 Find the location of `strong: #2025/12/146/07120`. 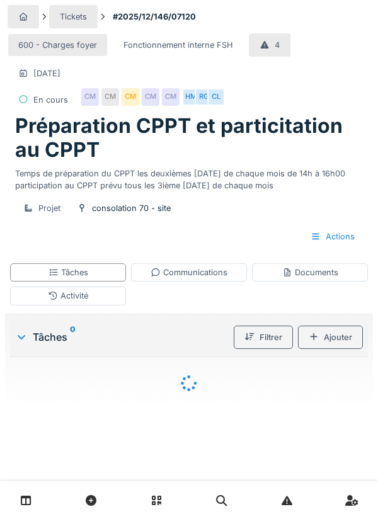

strong: #2025/12/146/07120 is located at coordinates (154, 16).